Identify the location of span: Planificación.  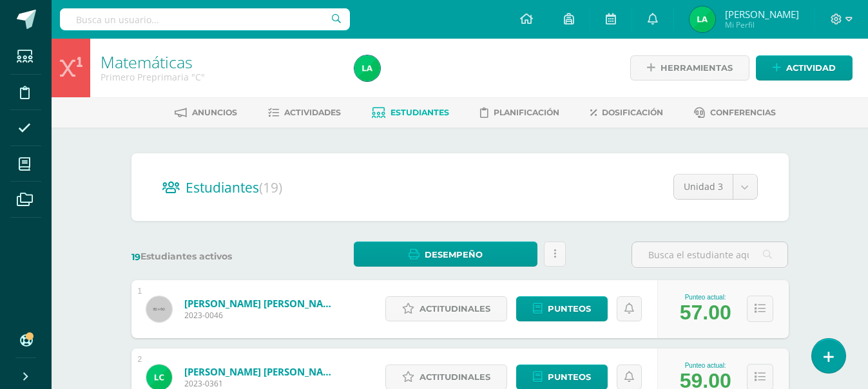
(526, 112).